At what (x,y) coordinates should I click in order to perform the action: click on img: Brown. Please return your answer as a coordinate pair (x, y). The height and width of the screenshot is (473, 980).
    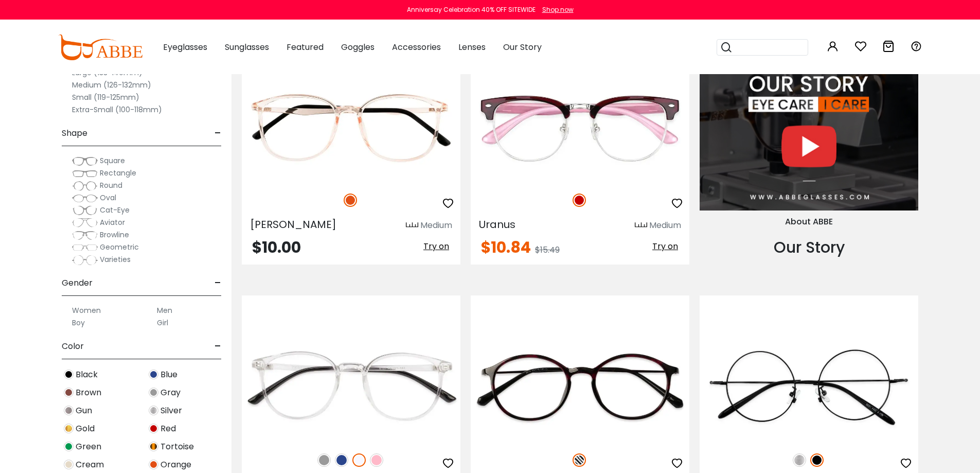
    Looking at the image, I should click on (69, 392).